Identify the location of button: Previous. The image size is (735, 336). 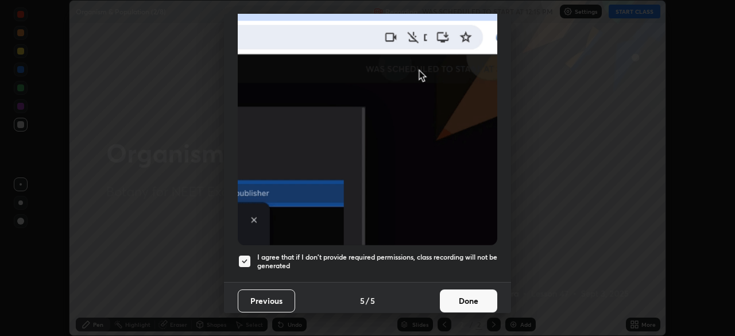
(266, 301).